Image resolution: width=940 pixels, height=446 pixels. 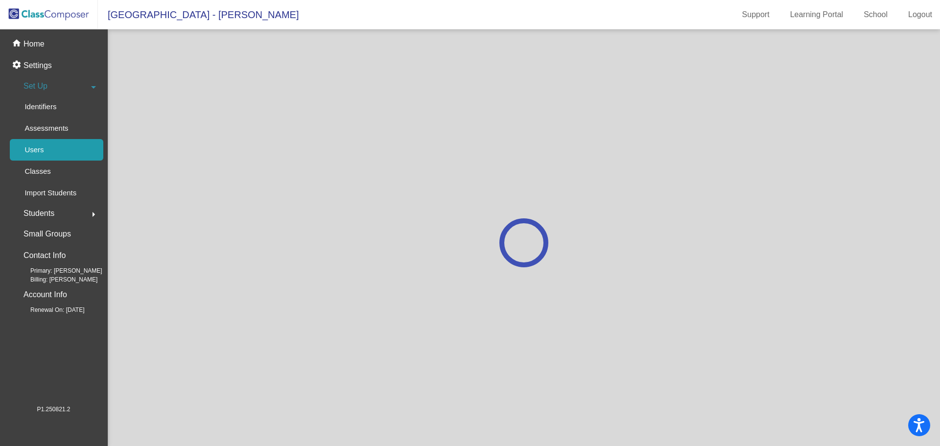 What do you see at coordinates (876, 15) in the screenshot?
I see `a: School` at bounding box center [876, 15].